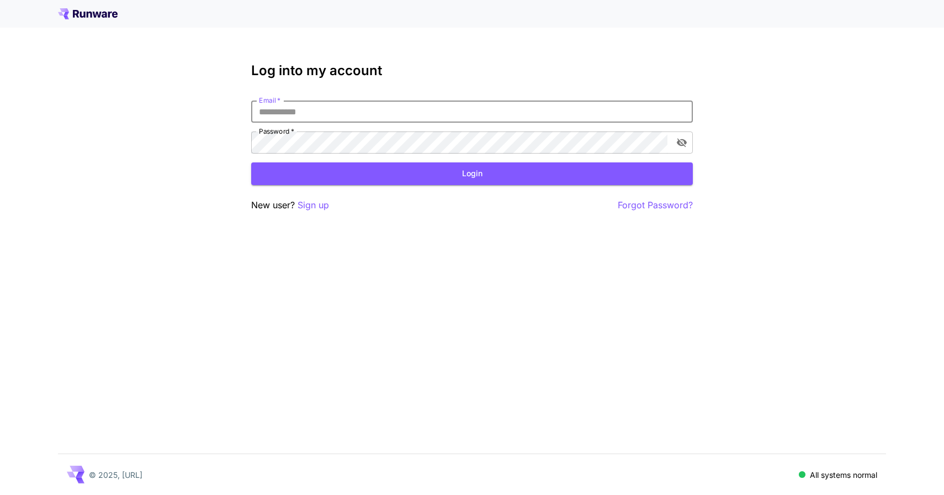 This screenshot has height=495, width=944. What do you see at coordinates (655, 205) in the screenshot?
I see `button: Forgot Password?` at bounding box center [655, 205].